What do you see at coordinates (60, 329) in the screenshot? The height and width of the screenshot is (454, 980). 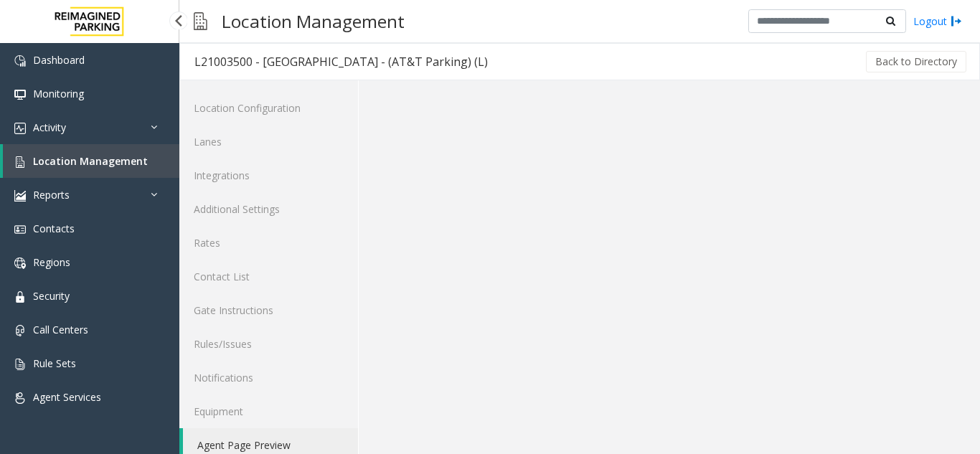 I see `span: Call Centers` at bounding box center [60, 329].